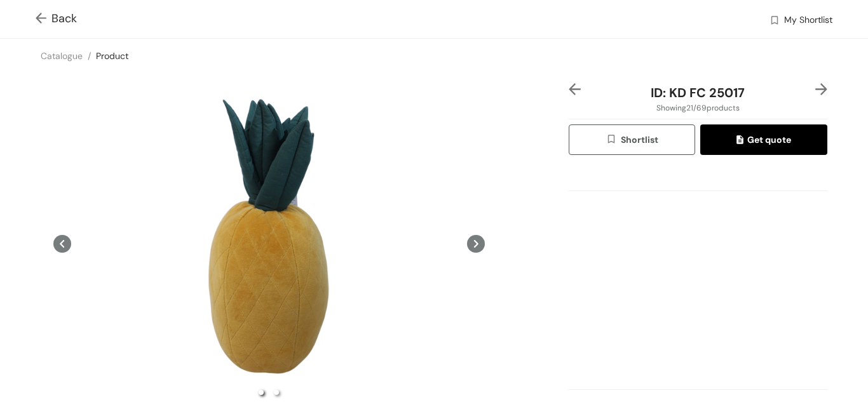 The width and height of the screenshot is (868, 407). Describe the element at coordinates (112, 56) in the screenshot. I see `a: Product` at that location.